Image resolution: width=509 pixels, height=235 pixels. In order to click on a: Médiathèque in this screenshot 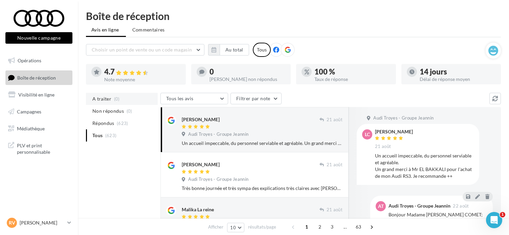, I will do `click(39, 129)`.